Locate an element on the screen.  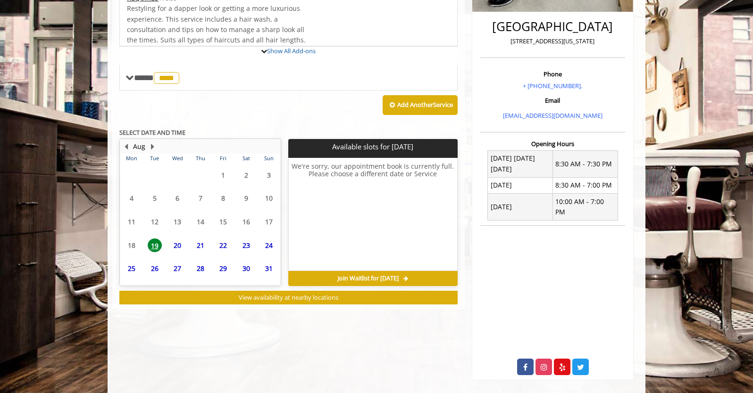
td: 8:30 AM - 7:00 PM is located at coordinates (585, 185).